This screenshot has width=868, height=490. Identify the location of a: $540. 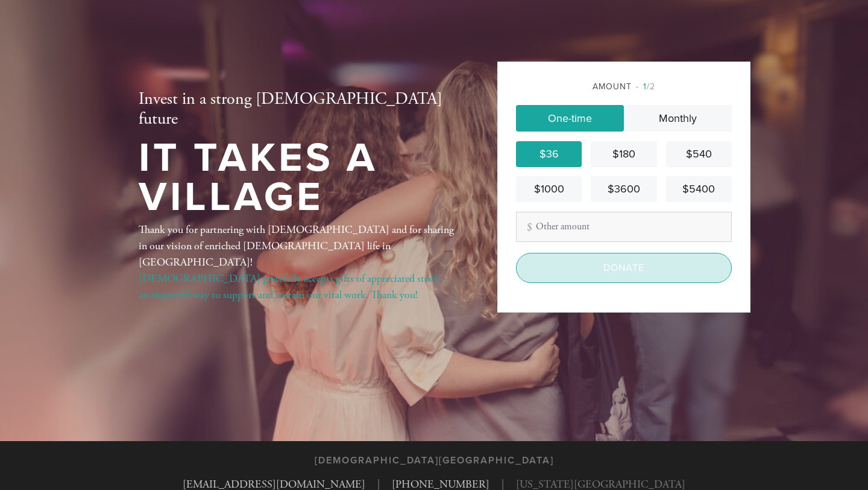
(699, 154).